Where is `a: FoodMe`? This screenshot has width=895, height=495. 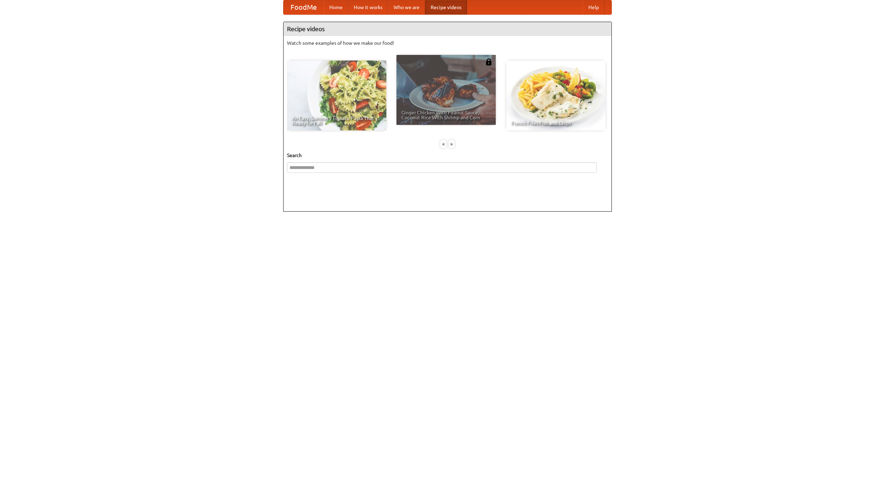 a: FoodMe is located at coordinates (304, 7).